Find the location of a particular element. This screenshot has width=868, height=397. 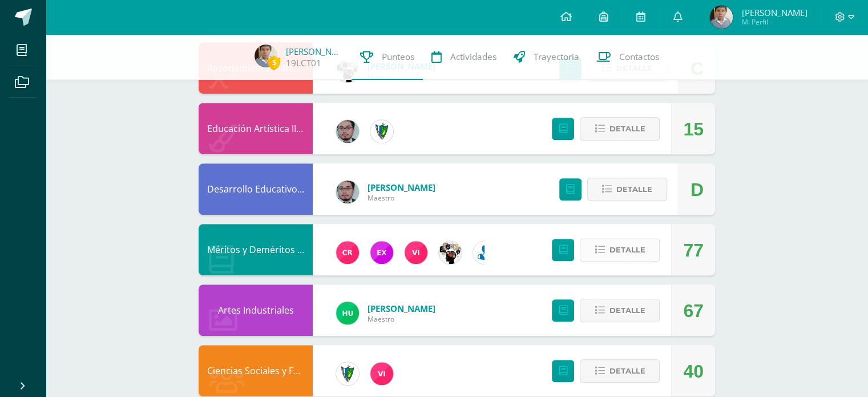

div: 67 is located at coordinates (694, 311).